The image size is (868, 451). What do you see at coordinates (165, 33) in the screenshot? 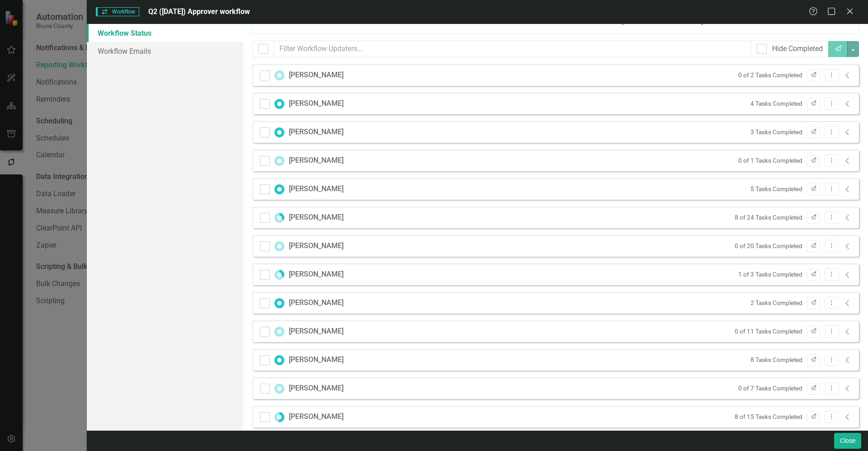
I see `a: Workflow Status` at bounding box center [165, 33].